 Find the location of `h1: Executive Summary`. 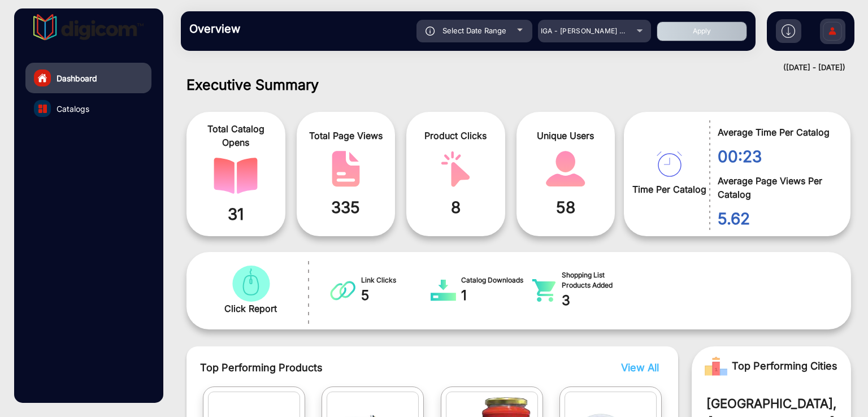

h1: Executive Summary is located at coordinates (518, 85).